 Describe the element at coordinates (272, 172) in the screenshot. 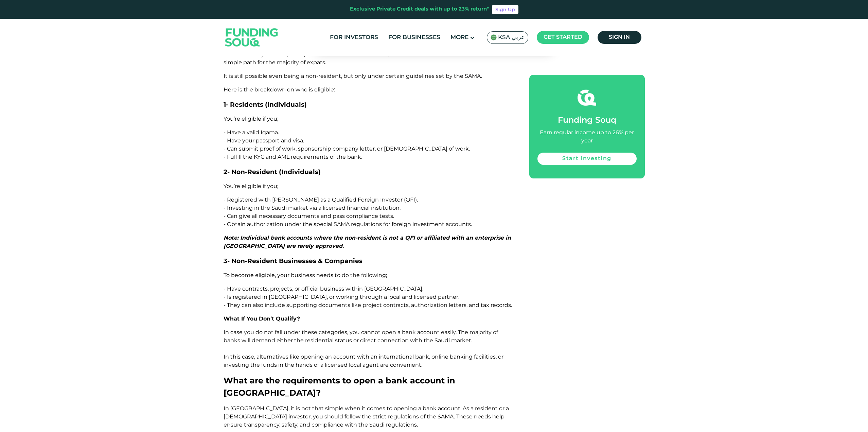

I see `span: 2- Non-Resident (Individuals)` at that location.